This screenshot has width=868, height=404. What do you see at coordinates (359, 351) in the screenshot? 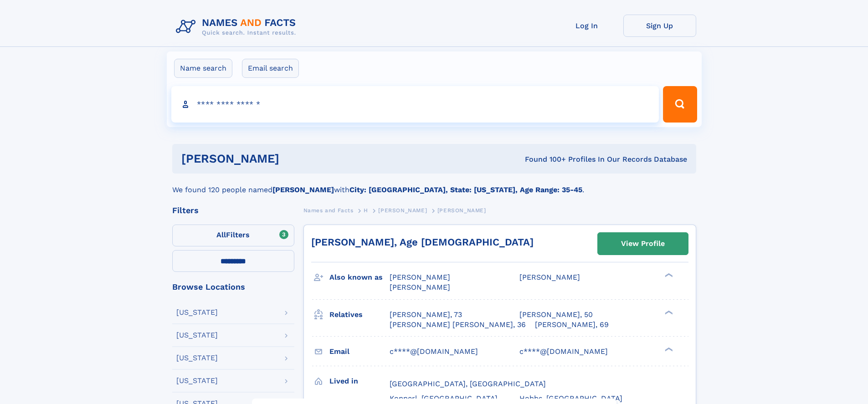
I see `h3: Email` at bounding box center [359, 351].